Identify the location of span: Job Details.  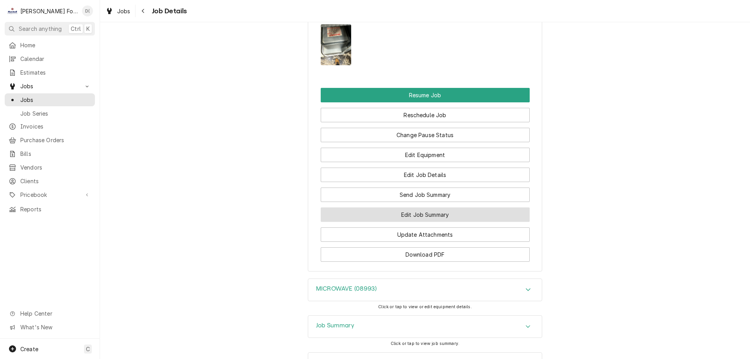
(168, 11).